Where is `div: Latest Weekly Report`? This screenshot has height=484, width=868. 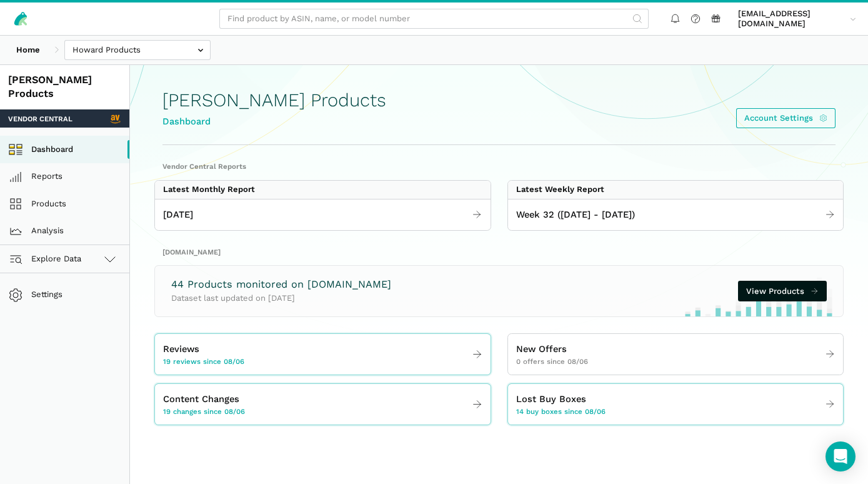 div: Latest Weekly Report is located at coordinates (560, 189).